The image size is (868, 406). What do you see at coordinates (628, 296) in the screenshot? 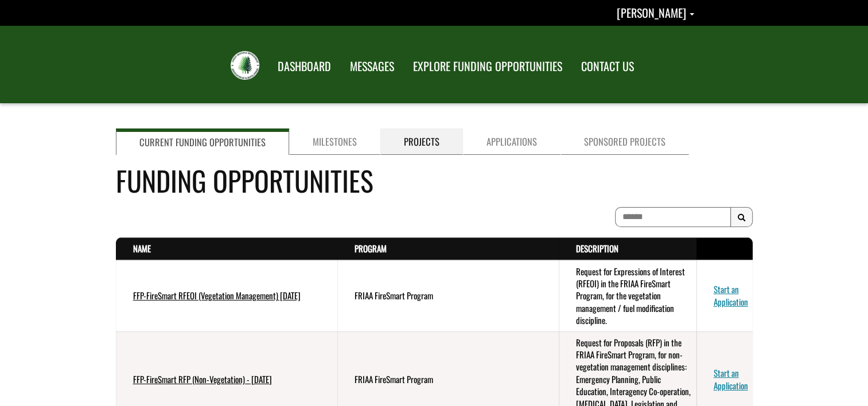
I see `td: Request for Expressions of Interest (RFEOI) in the FRIAA FireSmart Program, for the vegetation ma...` at bounding box center [628, 296].